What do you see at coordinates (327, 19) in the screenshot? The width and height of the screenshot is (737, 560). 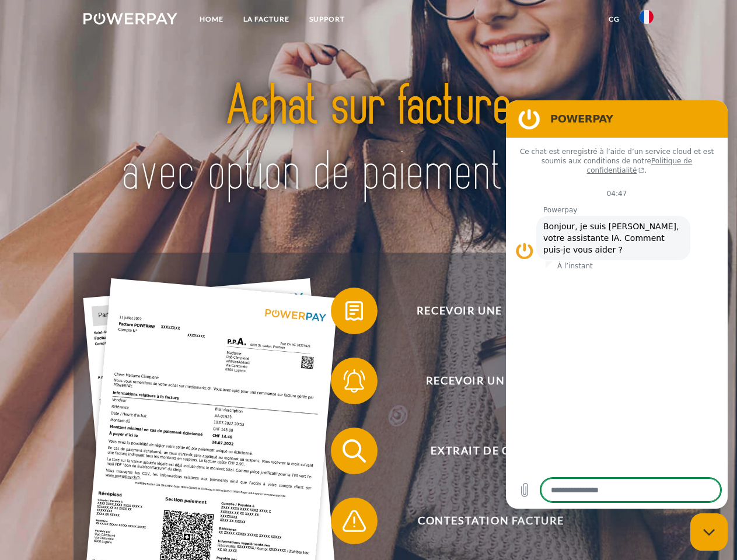 I see `a: Support` at bounding box center [327, 19].